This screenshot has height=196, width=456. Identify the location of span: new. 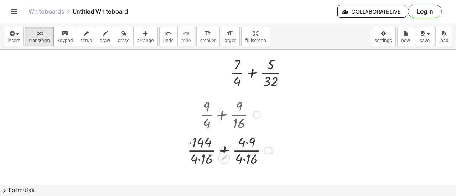
(406, 41).